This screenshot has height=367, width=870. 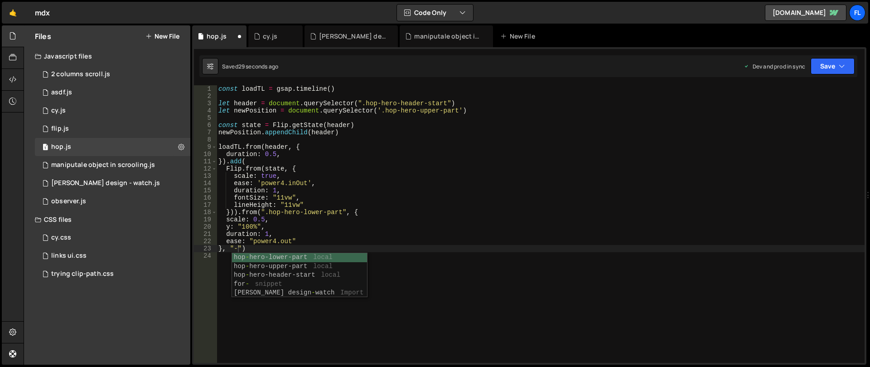 I want to click on div: flip.js, so click(x=60, y=129).